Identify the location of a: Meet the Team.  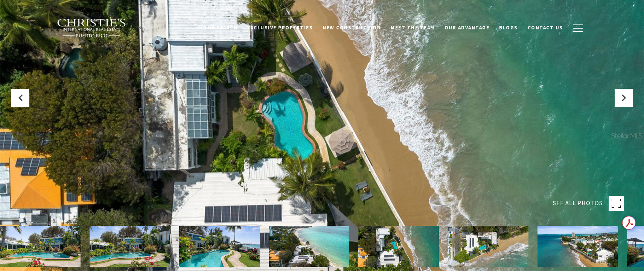
(413, 28).